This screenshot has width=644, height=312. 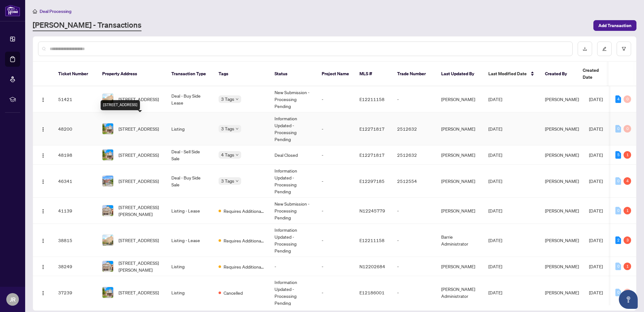 I want to click on td: New Submission - Processing Pending, so click(x=293, y=99).